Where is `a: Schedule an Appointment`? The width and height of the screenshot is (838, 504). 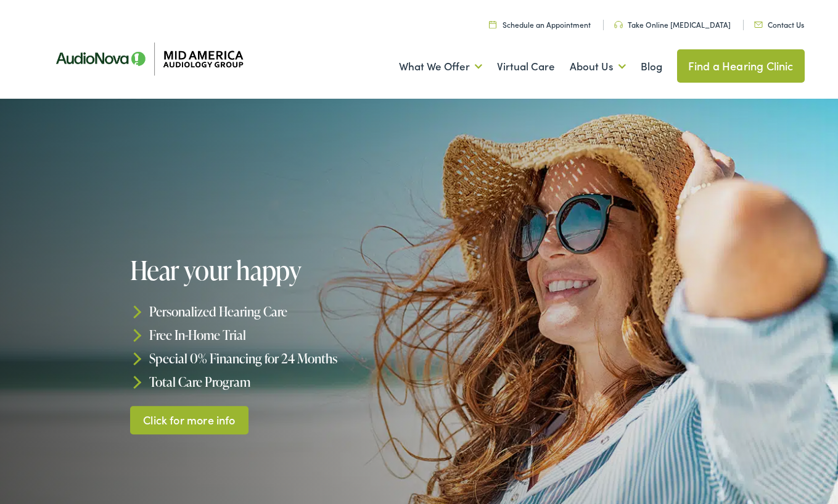 a: Schedule an Appointment is located at coordinates (540, 24).